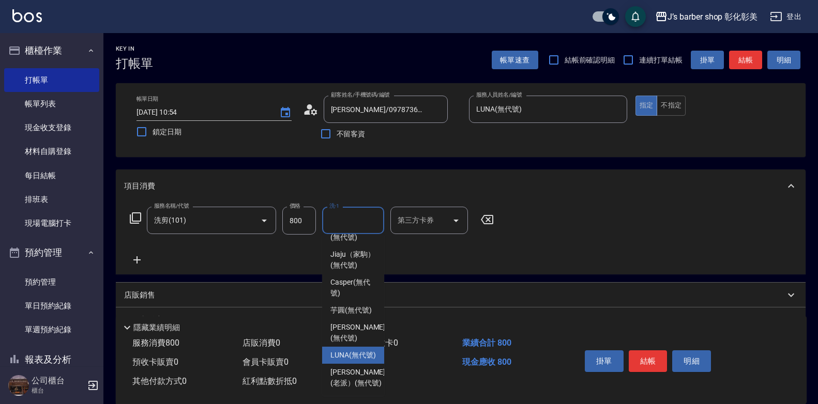 The image size is (818, 404). What do you see at coordinates (52, 128) in the screenshot?
I see `a: 現金收支登錄` at bounding box center [52, 128].